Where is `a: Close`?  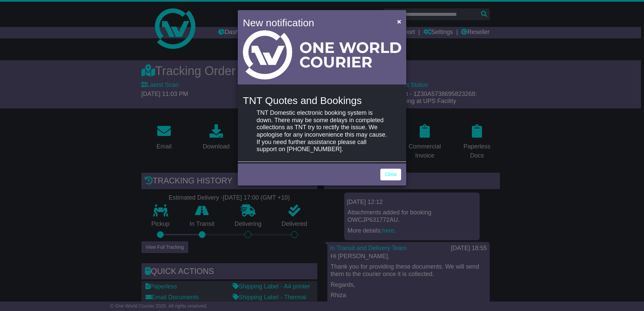 a: Close is located at coordinates (391, 175).